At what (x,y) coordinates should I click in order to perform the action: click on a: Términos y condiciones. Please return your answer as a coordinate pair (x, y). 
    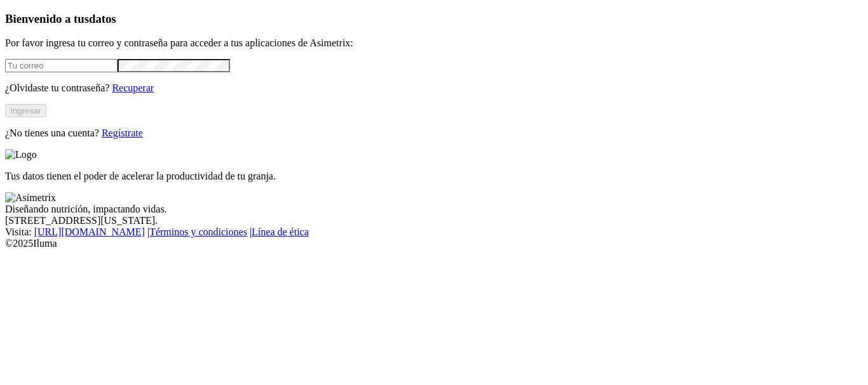
    Looking at the image, I should click on (198, 232).